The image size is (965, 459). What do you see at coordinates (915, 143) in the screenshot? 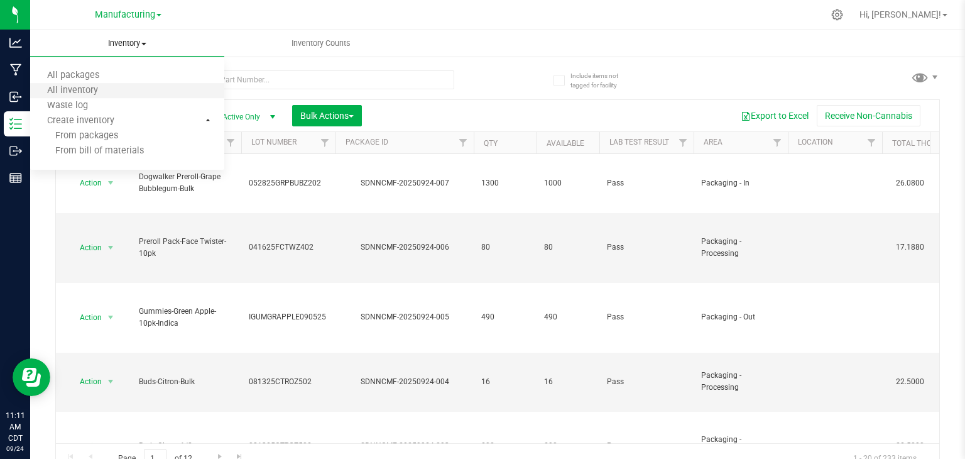
I see `a: Total THC%` at bounding box center [915, 143].